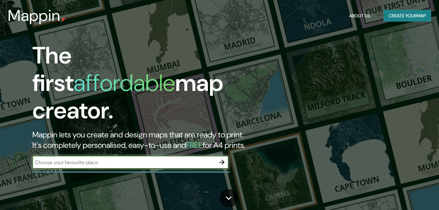 The width and height of the screenshot is (439, 210). I want to click on button: Create yourmap, so click(407, 16).